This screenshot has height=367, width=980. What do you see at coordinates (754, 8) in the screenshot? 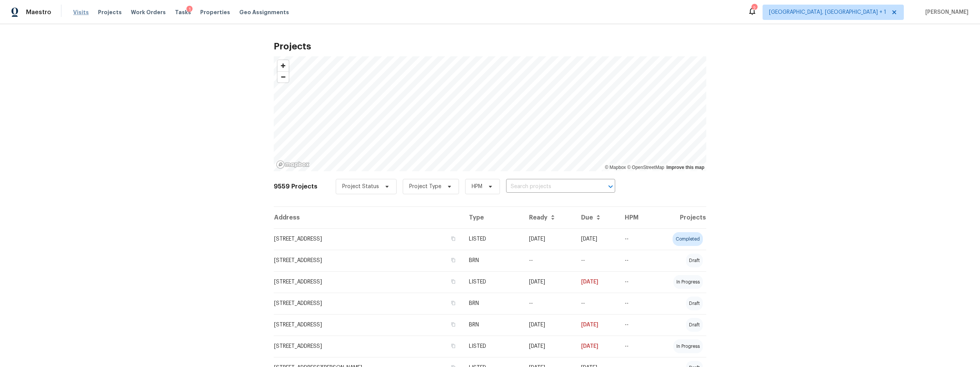
I see `div: 2` at bounding box center [754, 8].